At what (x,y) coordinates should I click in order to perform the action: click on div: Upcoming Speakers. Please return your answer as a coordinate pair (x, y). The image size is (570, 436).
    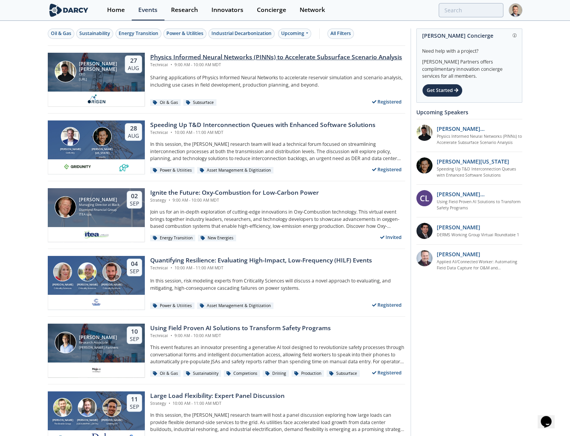
    Looking at the image, I should click on (469, 112).